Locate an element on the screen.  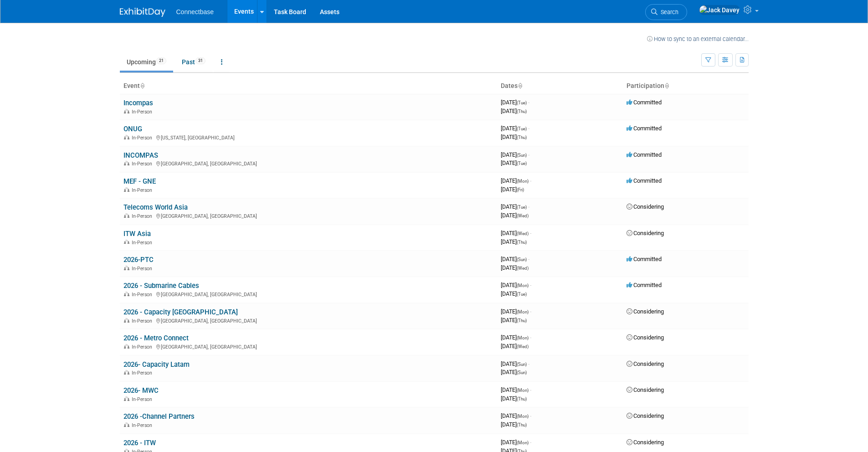
img: Jack Davey is located at coordinates (719, 10).